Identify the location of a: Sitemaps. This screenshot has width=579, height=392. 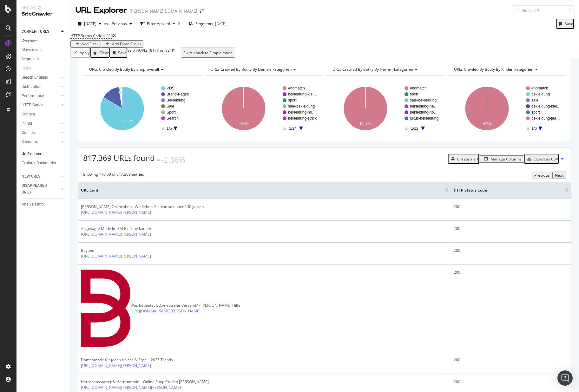
(40, 142).